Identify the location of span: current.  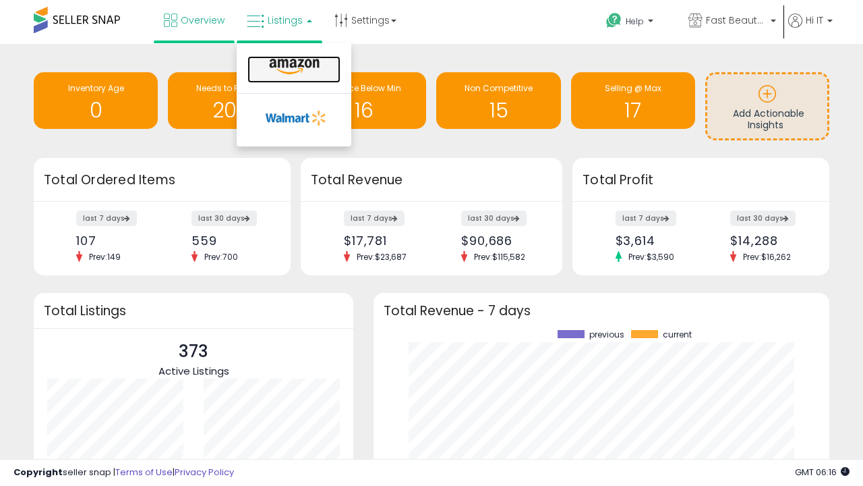
(677, 335).